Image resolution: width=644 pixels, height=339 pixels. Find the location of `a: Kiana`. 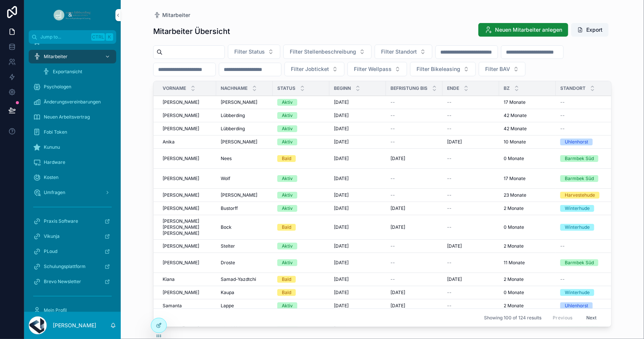

a: Kiana is located at coordinates (187, 279).